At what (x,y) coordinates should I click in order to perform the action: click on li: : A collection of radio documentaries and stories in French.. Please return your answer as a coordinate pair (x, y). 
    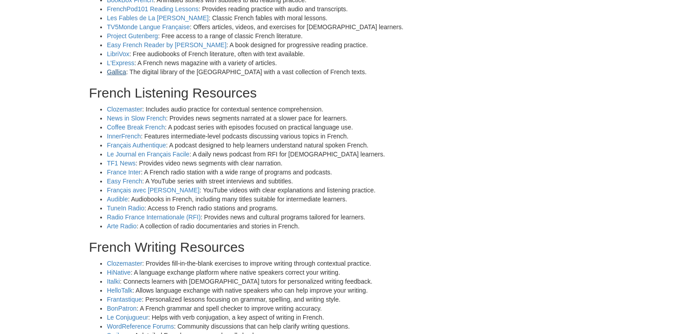
    Looking at the image, I should click on (289, 226).